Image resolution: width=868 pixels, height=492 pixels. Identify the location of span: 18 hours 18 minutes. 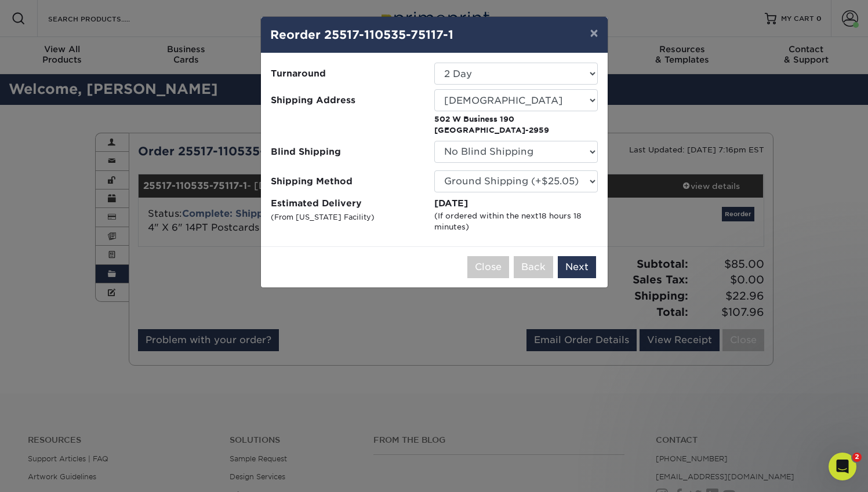
(508, 222).